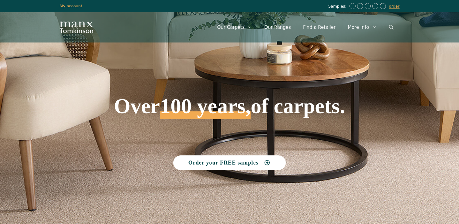 This screenshot has height=224, width=459. I want to click on a: order, so click(394, 6).